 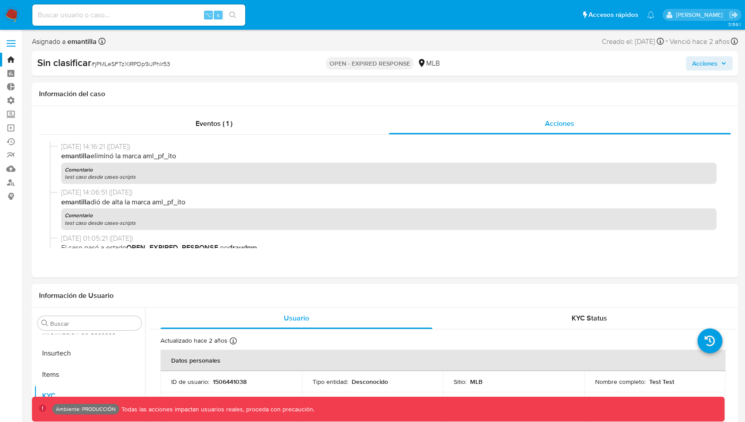 What do you see at coordinates (476, 382) in the screenshot?
I see `p: MLB` at bounding box center [476, 382].